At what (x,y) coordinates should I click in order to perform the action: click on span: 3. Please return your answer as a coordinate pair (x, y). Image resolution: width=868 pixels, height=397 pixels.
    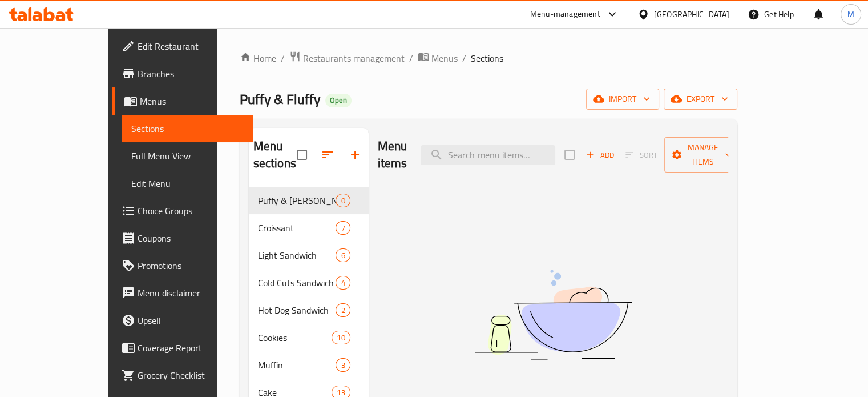
    Looking at the image, I should click on (343, 365).